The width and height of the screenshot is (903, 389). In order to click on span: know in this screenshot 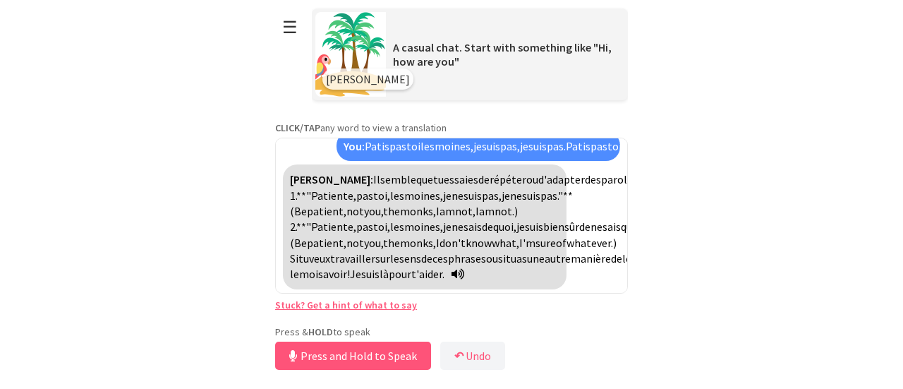, I will do `click(478, 243)`.